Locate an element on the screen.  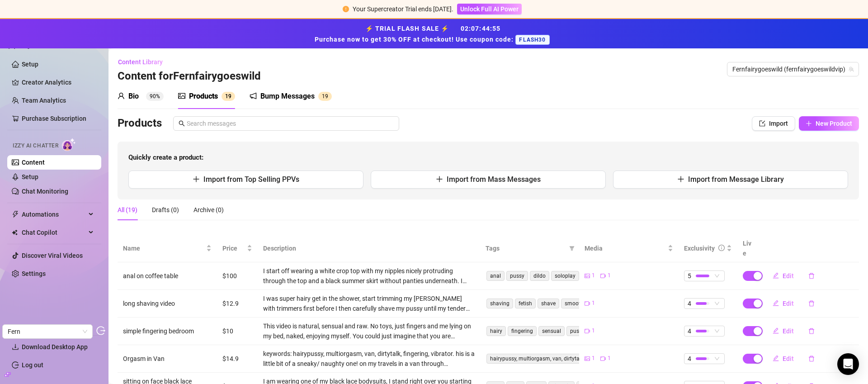
td: simple fingering bedroom is located at coordinates (167, 331).